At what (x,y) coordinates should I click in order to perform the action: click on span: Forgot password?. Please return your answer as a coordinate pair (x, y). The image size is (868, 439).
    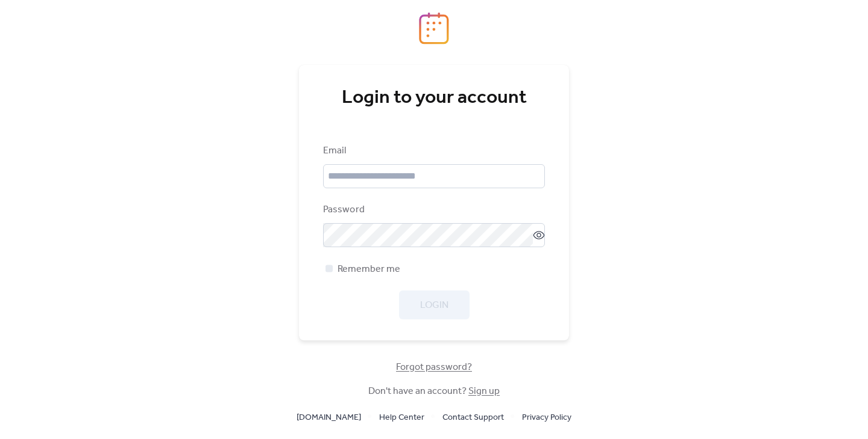
    Looking at the image, I should click on (434, 368).